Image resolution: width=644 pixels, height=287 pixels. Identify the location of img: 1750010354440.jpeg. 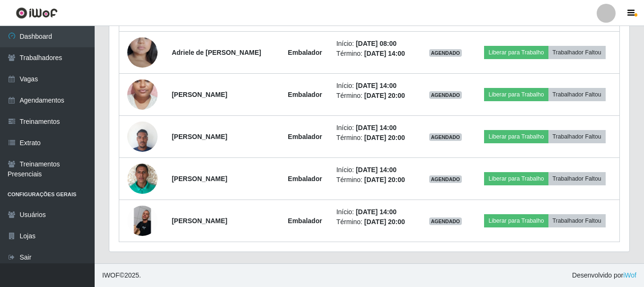
(142, 178).